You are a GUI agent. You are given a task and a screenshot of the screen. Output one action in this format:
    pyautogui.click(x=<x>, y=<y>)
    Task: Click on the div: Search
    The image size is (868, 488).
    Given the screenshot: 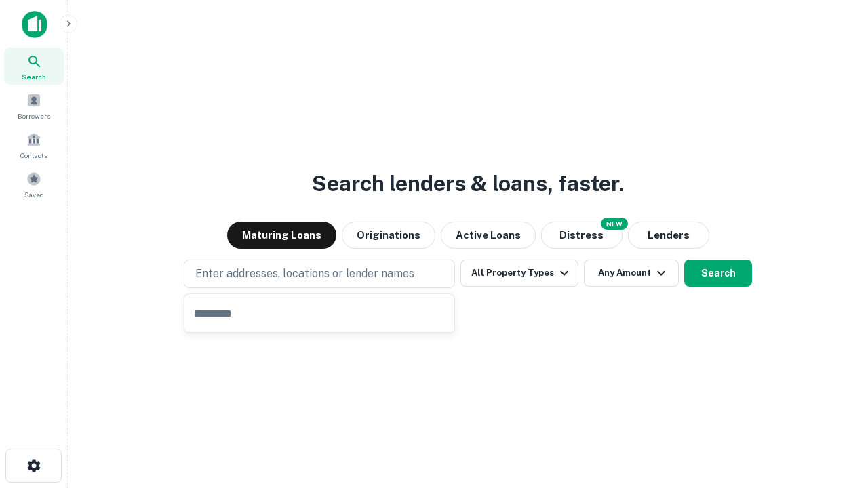 What is the action you would take?
    pyautogui.click(x=34, y=66)
    